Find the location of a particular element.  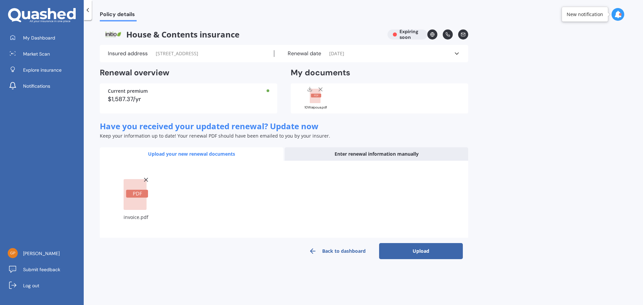

button: Upload is located at coordinates (421, 251).